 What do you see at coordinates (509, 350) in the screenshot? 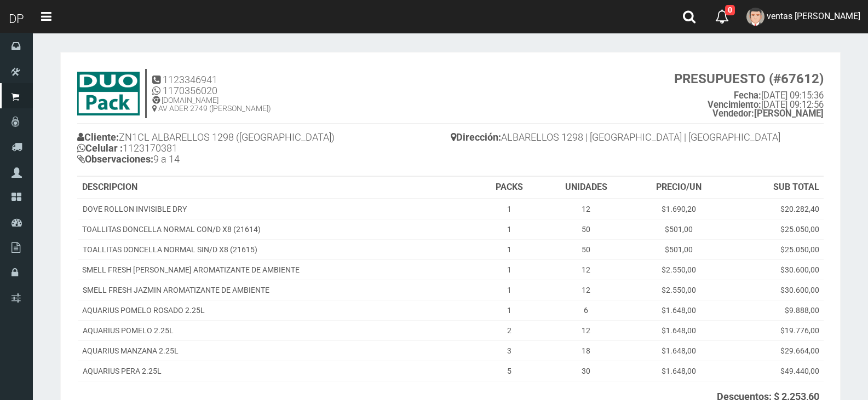
I see `td: 3` at bounding box center [509, 350].